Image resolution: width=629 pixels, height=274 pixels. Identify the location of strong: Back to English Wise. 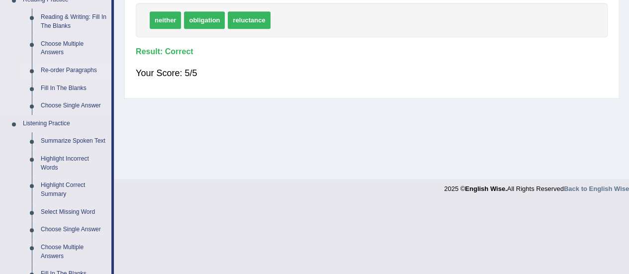
(596, 188).